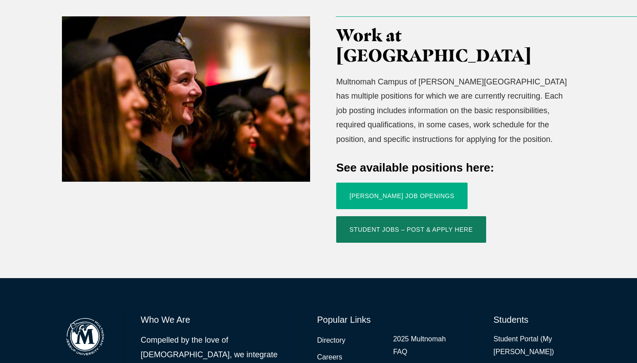 This screenshot has width=637, height=363. What do you see at coordinates (85, 337) in the screenshot?
I see `img: Multnomah Campus of Jessup University logo` at bounding box center [85, 337].